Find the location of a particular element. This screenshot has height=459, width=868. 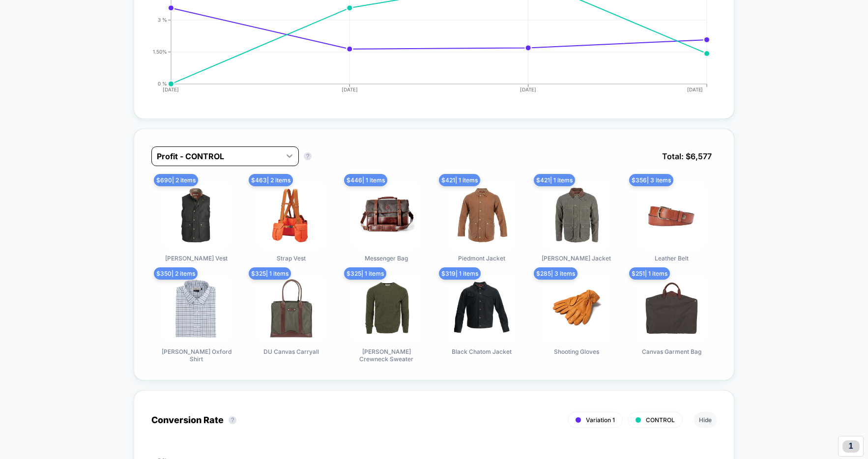

span: Canvas Garment Bag is located at coordinates (672, 352).